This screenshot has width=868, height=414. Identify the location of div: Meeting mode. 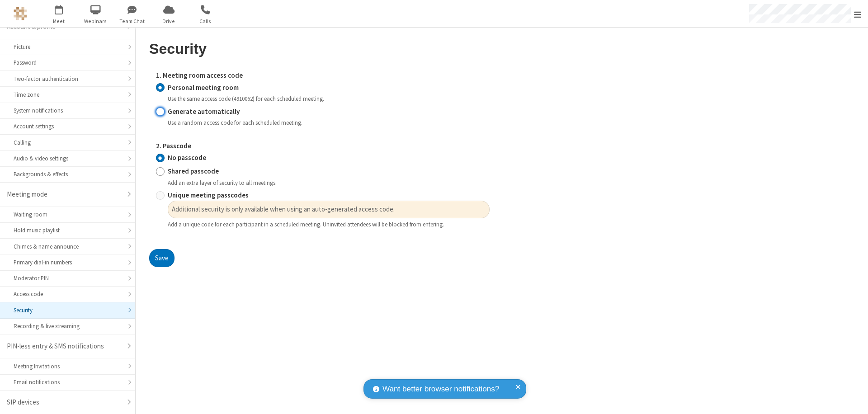
(64, 194).